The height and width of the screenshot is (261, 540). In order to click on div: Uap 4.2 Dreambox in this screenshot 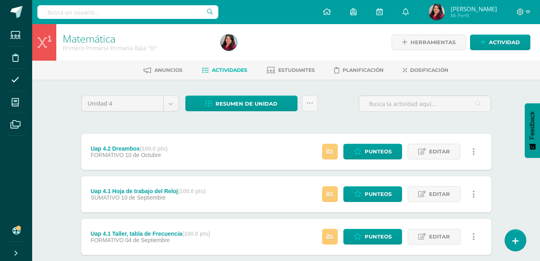, I will do `click(129, 149)`.